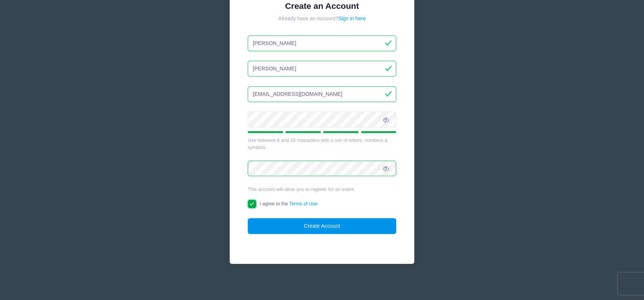 This screenshot has width=644, height=300. What do you see at coordinates (252, 204) in the screenshot?
I see `input: I agree to theTerms of Use` at bounding box center [252, 204].